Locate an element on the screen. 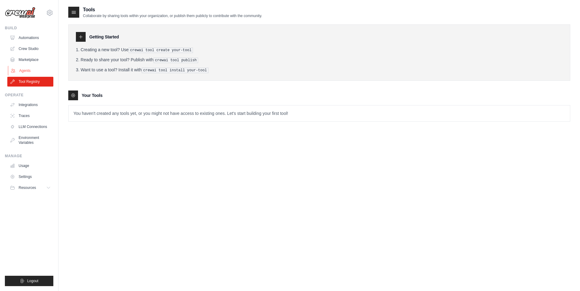 This screenshot has width=580, height=291. div: Manage is located at coordinates (29, 156).